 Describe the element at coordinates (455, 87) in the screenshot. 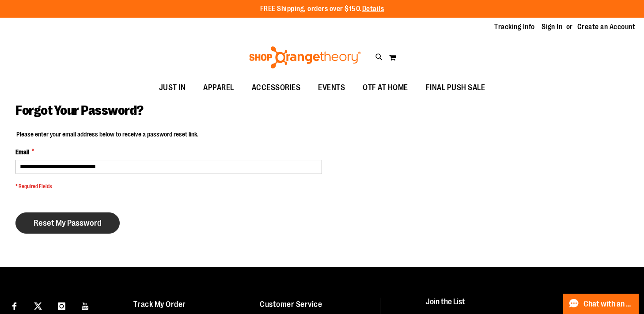

I see `span: FINAL PUSH SALE` at that location.